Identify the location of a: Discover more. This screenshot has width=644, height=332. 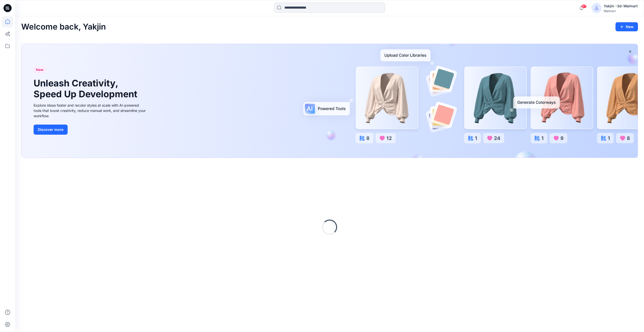
(90, 130).